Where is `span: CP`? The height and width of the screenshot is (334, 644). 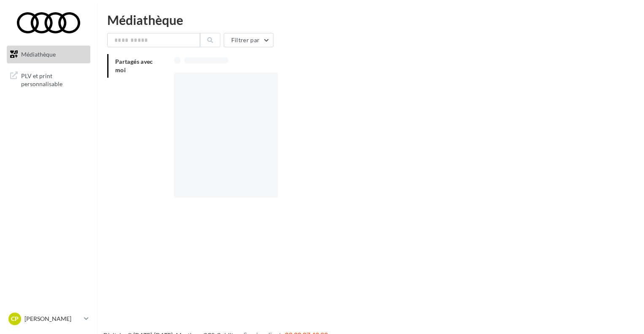 span: CP is located at coordinates (15, 319).